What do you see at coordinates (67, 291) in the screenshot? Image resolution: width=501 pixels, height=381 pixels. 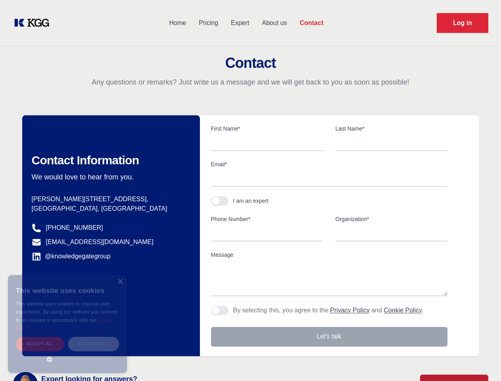 I see `div: This website uses cookies` at bounding box center [67, 291].